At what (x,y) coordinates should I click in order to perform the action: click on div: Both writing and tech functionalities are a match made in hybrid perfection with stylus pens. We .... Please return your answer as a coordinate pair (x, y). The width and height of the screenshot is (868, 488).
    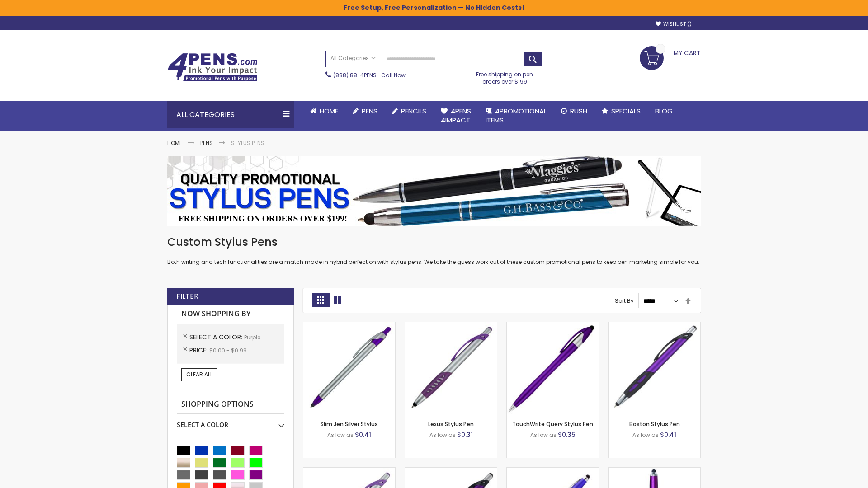
    Looking at the image, I should click on (434, 251).